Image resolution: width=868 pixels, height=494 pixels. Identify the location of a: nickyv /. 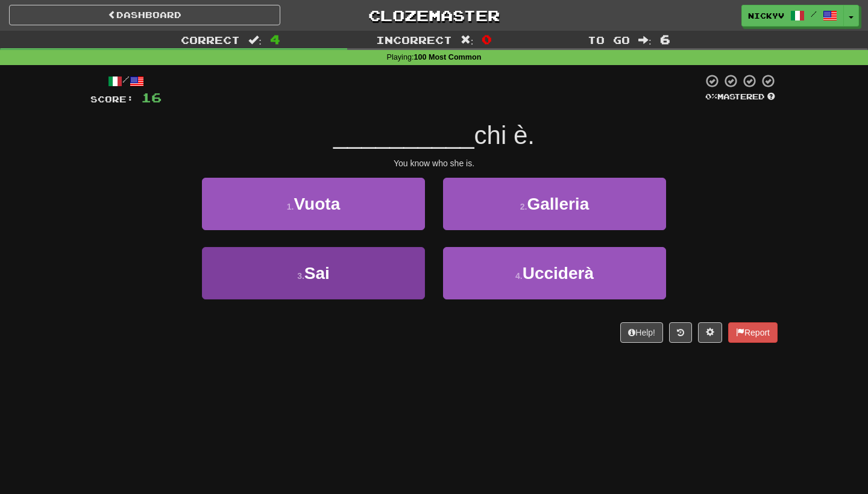
(793, 16).